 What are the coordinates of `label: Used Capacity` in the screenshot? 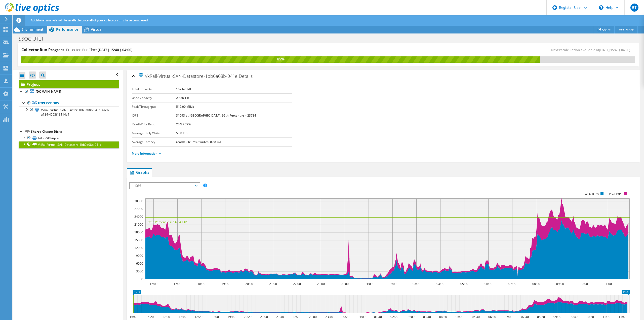 It's located at (154, 98).